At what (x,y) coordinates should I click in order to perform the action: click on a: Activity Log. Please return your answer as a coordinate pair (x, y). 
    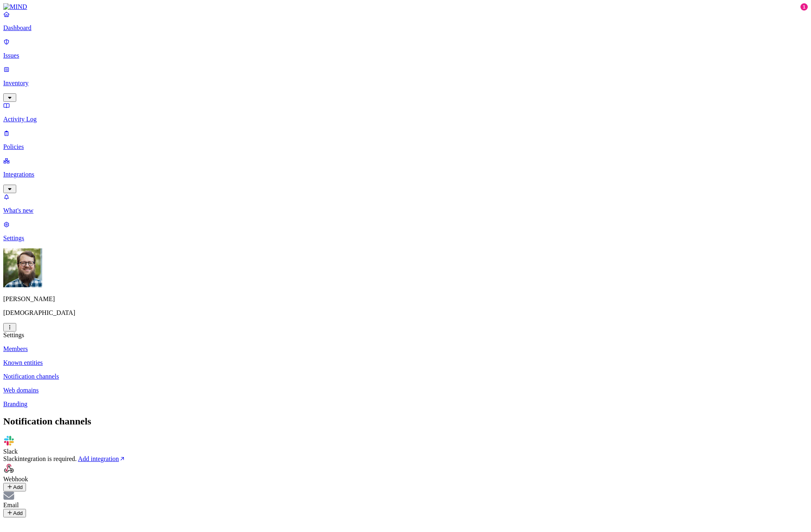
    Looking at the image, I should click on (406, 112).